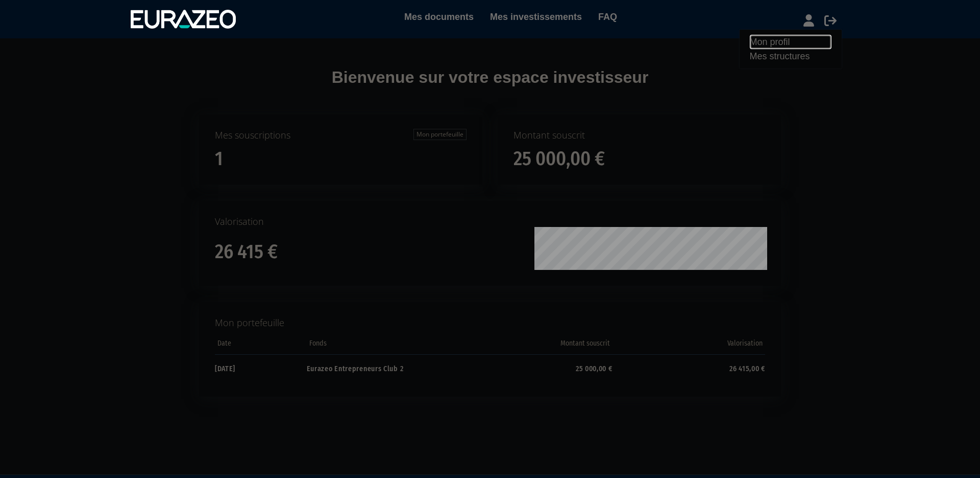 The height and width of the screenshot is (478, 980). Describe the element at coordinates (639, 135) in the screenshot. I see `p: Montant souscrit` at that location.